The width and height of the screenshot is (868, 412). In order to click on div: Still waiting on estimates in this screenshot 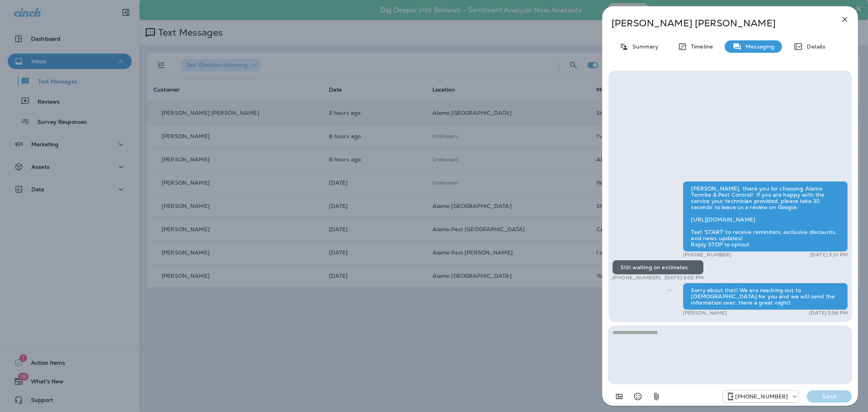, I will do `click(658, 267)`.